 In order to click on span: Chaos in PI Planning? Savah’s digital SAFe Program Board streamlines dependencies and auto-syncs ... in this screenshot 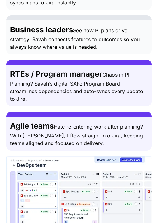, I will do `click(77, 87)`.